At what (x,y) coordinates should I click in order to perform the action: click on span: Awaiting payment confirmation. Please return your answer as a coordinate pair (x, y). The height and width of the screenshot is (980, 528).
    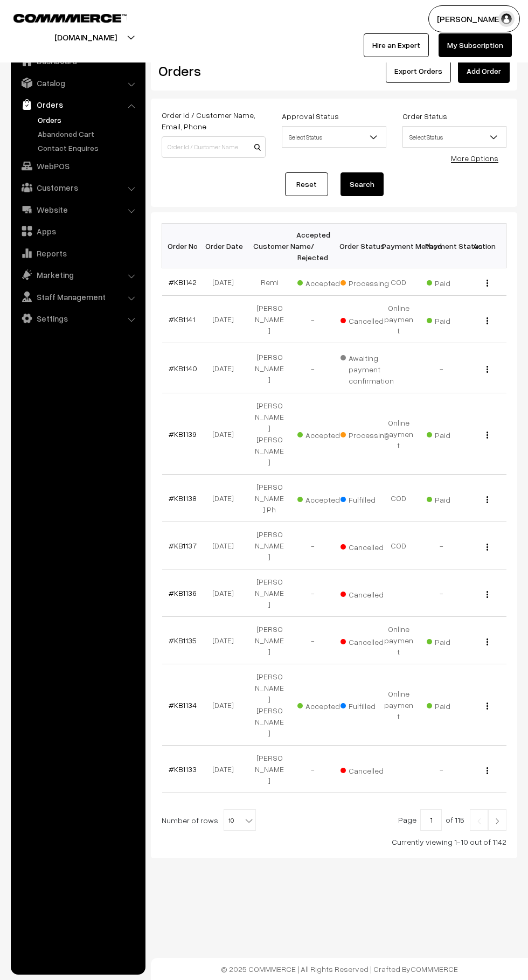
    Looking at the image, I should click on (367, 368).